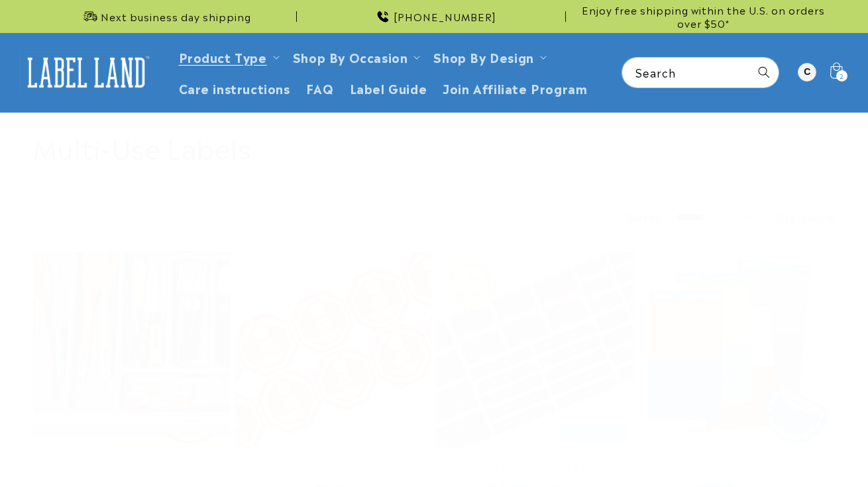 Image resolution: width=868 pixels, height=487 pixels. I want to click on button: Search, so click(764, 72).